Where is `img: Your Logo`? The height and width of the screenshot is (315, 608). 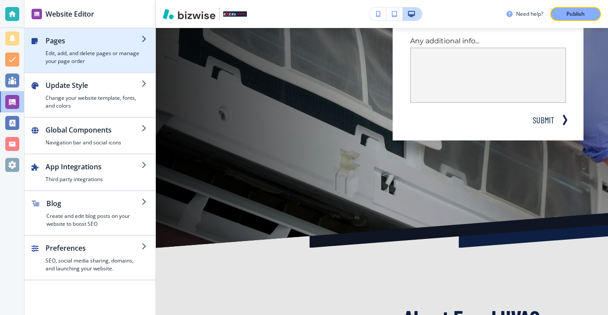
img: Your Logo is located at coordinates (235, 14).